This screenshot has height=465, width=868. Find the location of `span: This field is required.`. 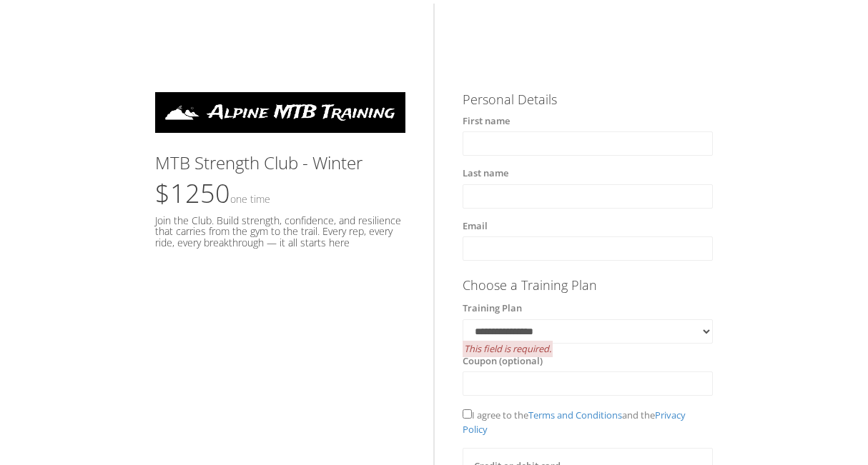

span: This field is required. is located at coordinates (508, 349).